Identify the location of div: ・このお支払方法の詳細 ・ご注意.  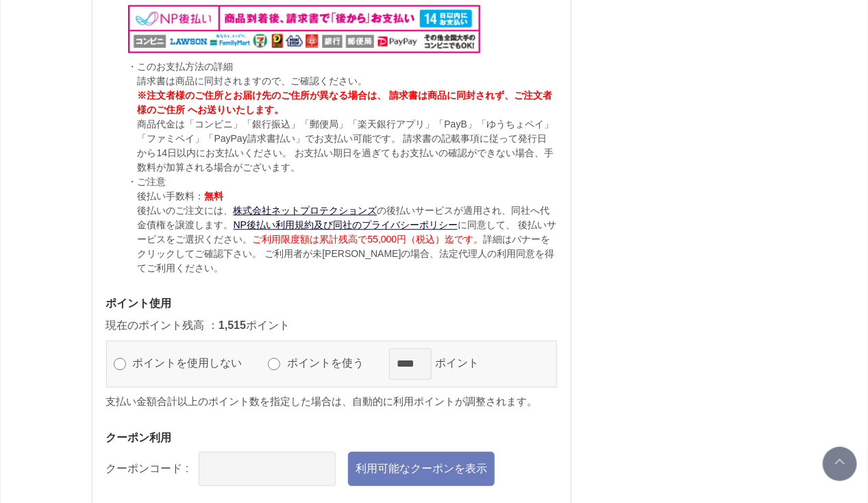
(342, 167).